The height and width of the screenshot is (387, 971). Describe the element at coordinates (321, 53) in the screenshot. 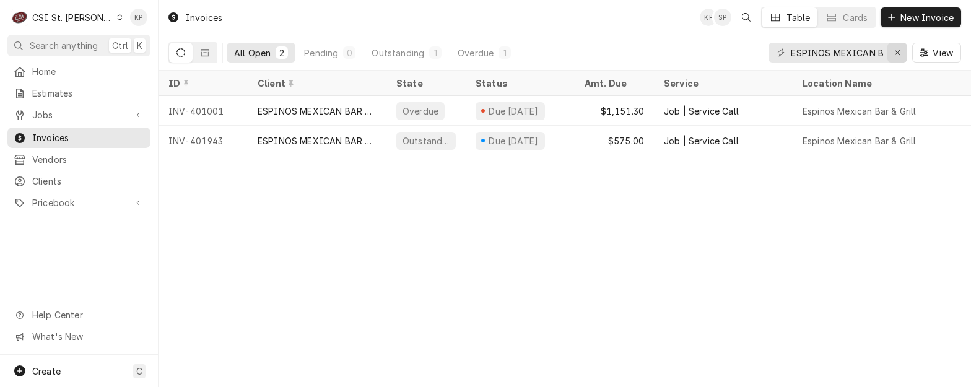

I see `div: Pending` at that location.